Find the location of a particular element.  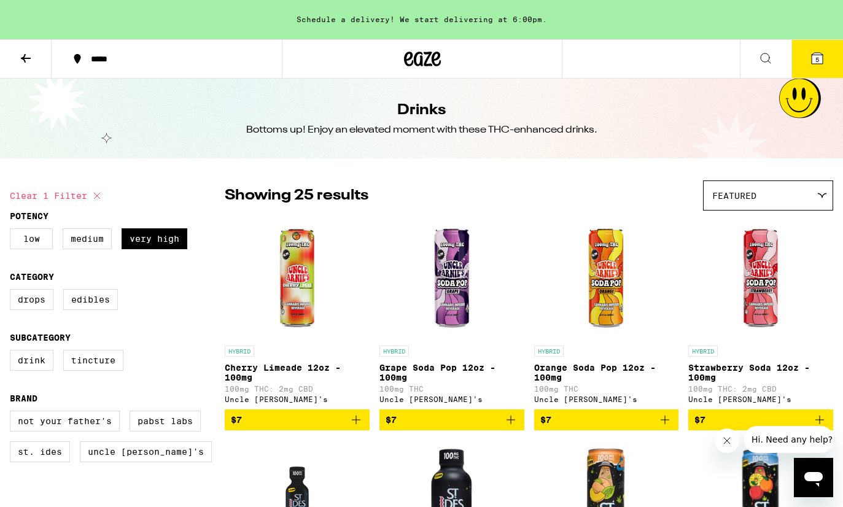

div: Bottoms up! Enjoy an elevated moment with these THC-enhanced drinks. is located at coordinates (422, 130).